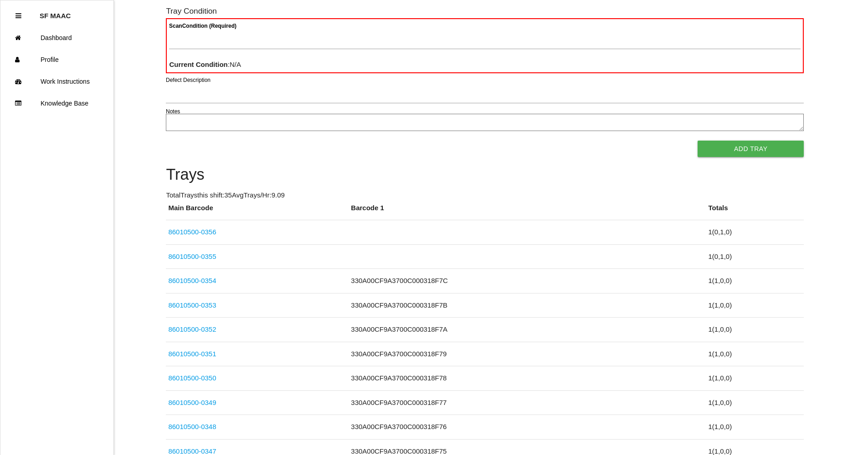  What do you see at coordinates (527, 305) in the screenshot?
I see `td: 330A00CF9A3700C000318F7B` at bounding box center [527, 305].